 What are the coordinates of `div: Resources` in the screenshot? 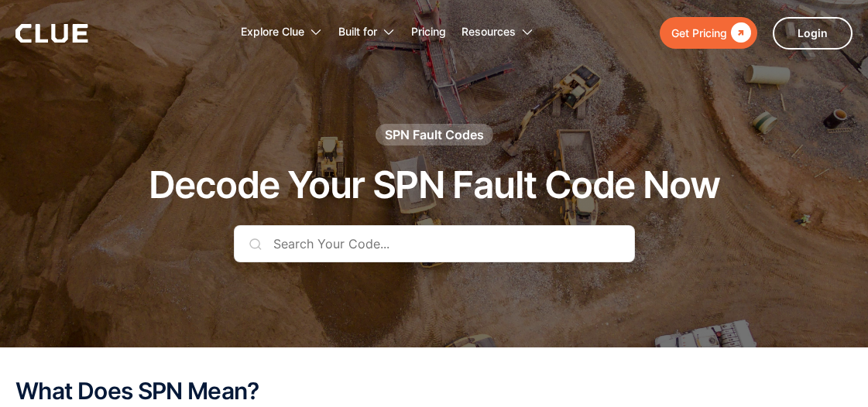 It's located at (489, 32).